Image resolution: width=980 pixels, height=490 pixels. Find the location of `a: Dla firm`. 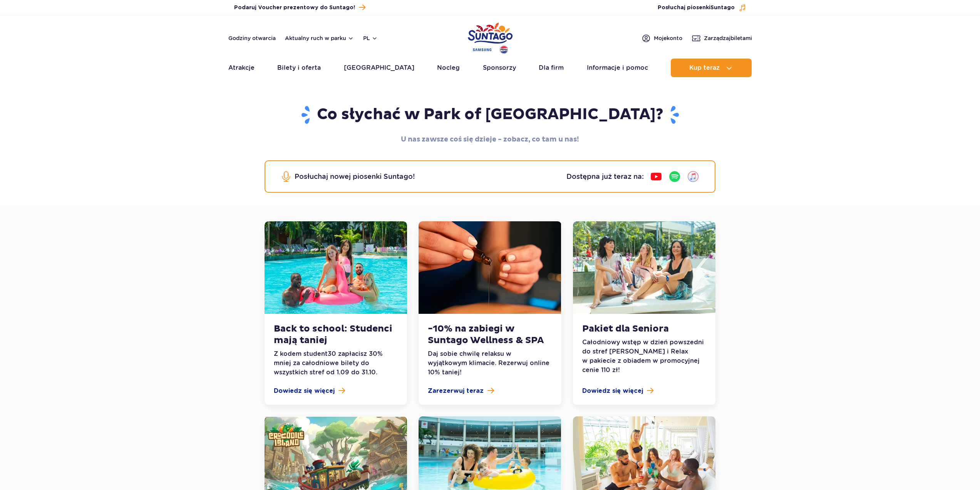

a: Dla firm is located at coordinates (551, 68).